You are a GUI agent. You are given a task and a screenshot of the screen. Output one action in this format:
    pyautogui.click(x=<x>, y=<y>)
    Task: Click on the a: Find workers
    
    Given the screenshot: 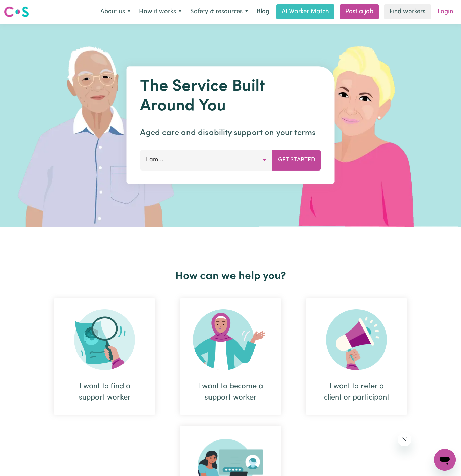 What is the action you would take?
    pyautogui.click(x=408, y=12)
    